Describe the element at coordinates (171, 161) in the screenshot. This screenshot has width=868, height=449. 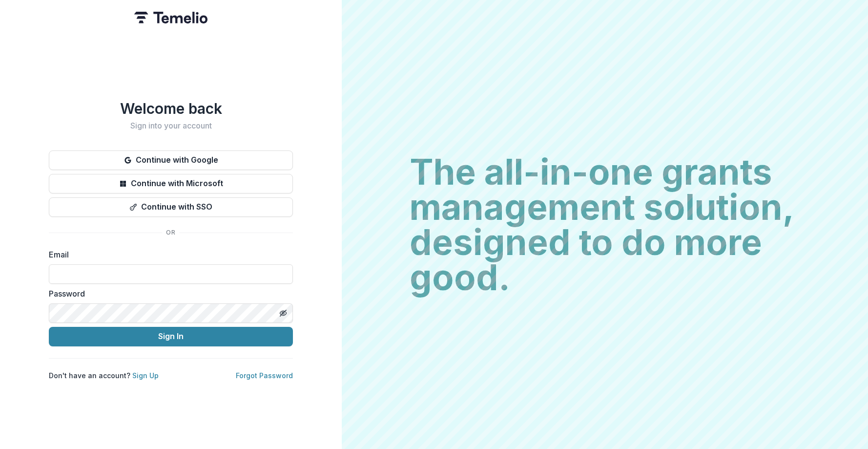
I see `button: Continue with Google` at that location.